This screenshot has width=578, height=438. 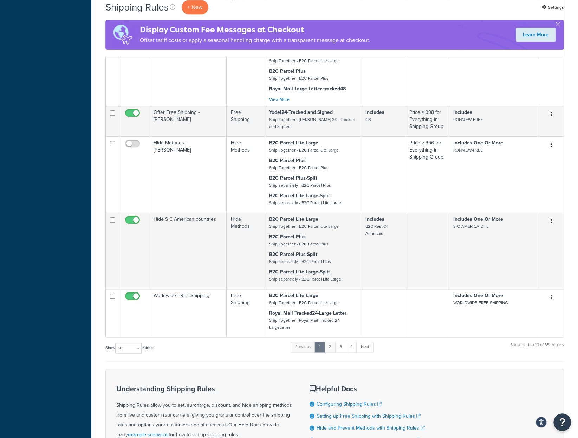 What do you see at coordinates (129, 348) in the screenshot?
I see `label: Show entries` at bounding box center [129, 348].